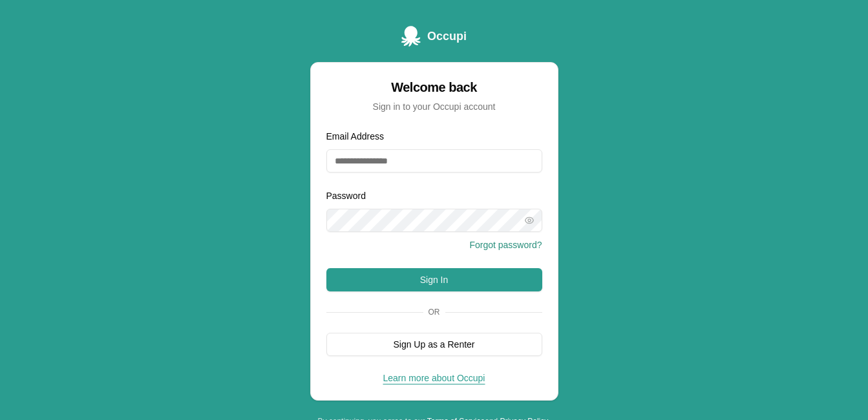  Describe the element at coordinates (355, 136) in the screenshot. I see `label: Email Address` at that location.